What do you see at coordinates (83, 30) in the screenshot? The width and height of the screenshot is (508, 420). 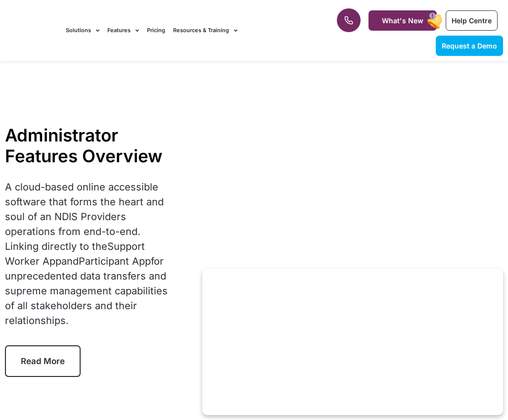 I see `a: Solutions` at bounding box center [83, 30].